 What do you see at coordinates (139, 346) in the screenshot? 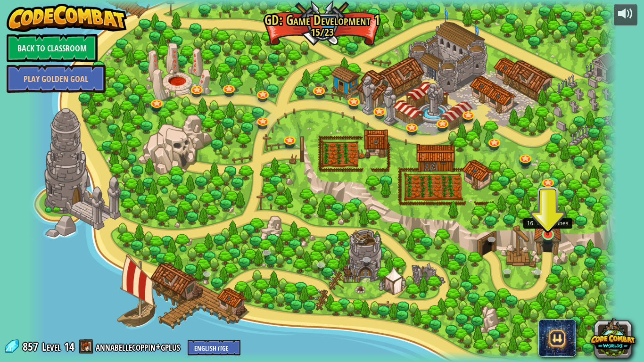
I see `a: annabellecoppin+gplus` at bounding box center [139, 346].